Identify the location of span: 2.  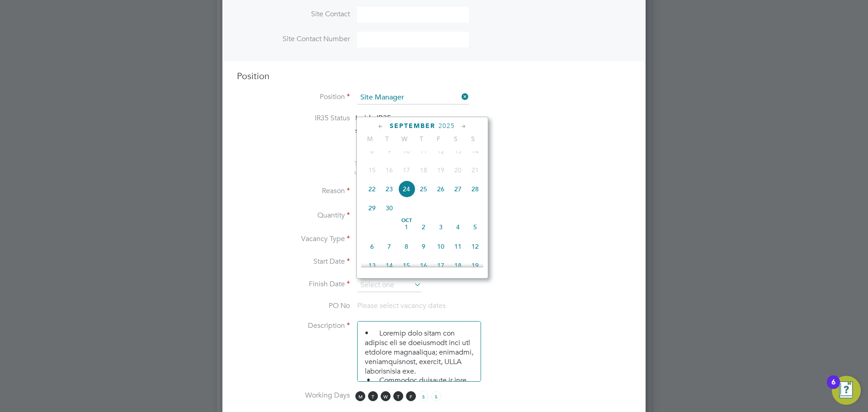
(424, 227).